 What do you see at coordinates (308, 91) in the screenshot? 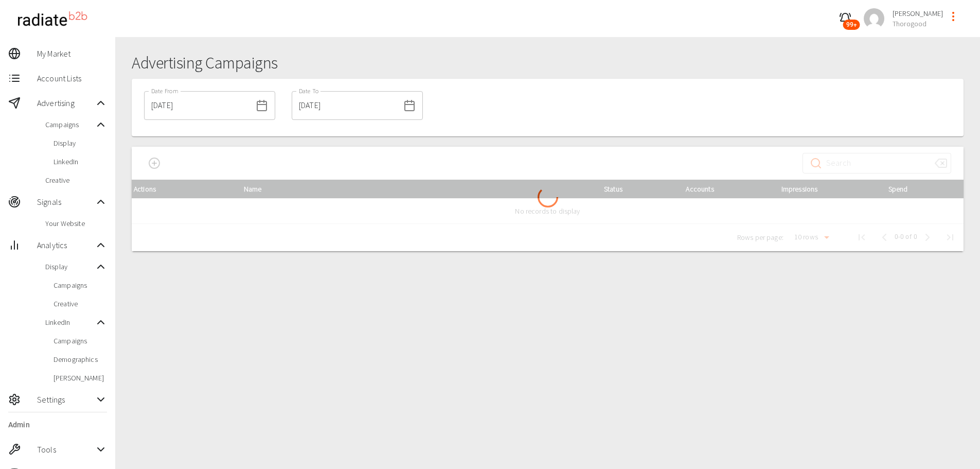
I see `label: Date To` at bounding box center [308, 91].